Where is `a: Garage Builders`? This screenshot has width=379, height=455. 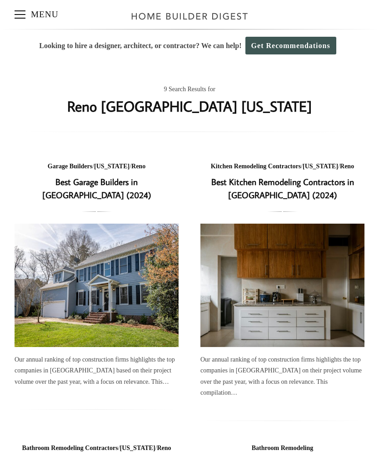 a: Garage Builders is located at coordinates (70, 166).